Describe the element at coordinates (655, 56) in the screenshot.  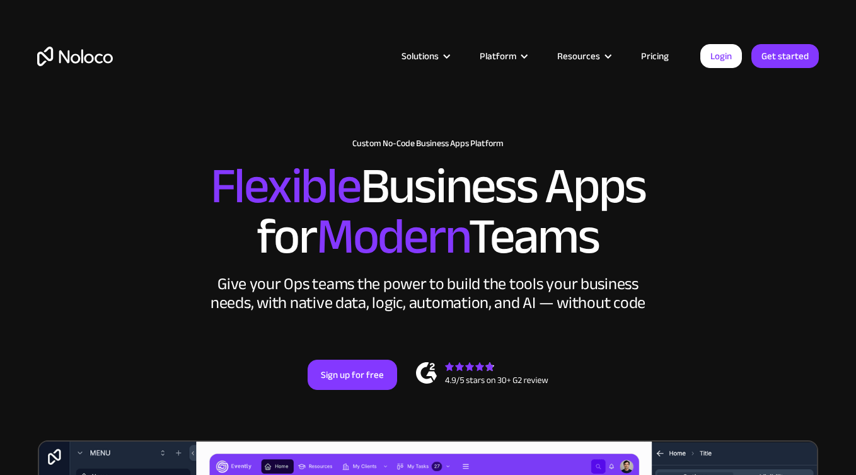
I see `a: Pricing` at that location.